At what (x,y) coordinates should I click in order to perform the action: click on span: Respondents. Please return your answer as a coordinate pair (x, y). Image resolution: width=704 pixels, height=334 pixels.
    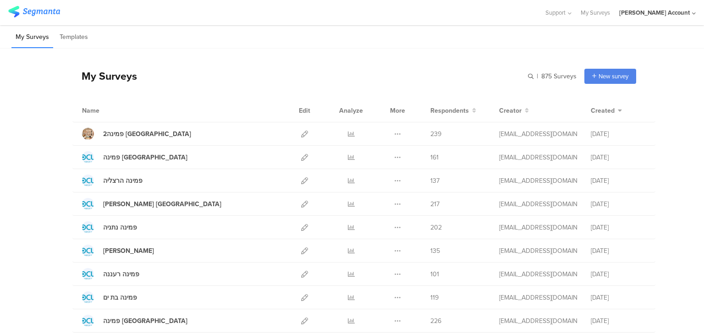
    Looking at the image, I should click on (449, 110).